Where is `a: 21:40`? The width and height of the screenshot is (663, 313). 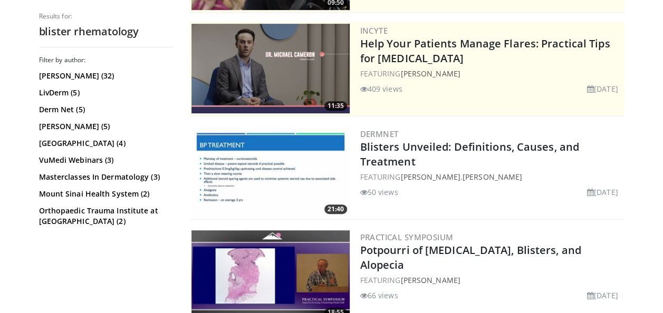 a: 21:40 is located at coordinates (271, 172).